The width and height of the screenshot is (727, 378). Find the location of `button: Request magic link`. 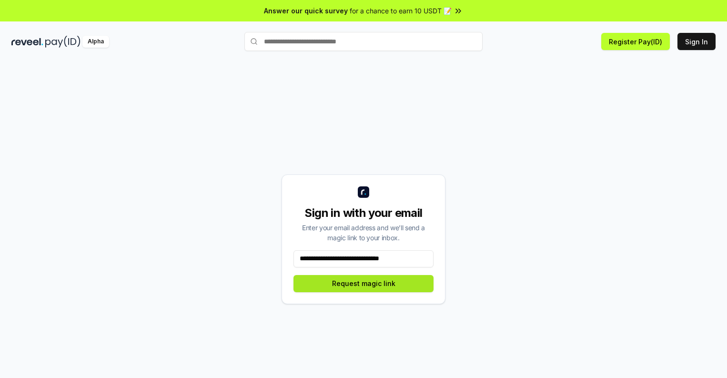

button: Request magic link is located at coordinates (363, 283).